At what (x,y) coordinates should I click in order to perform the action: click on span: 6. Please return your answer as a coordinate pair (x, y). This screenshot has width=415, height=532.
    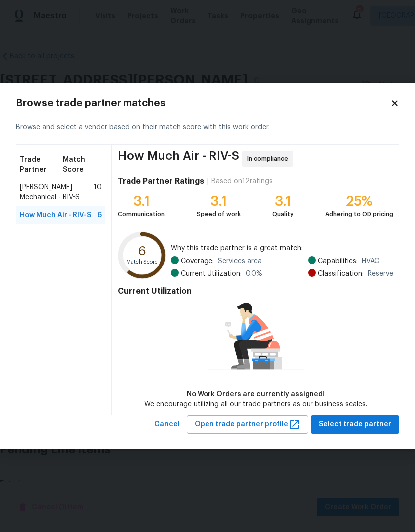
    Looking at the image, I should click on (99, 215).